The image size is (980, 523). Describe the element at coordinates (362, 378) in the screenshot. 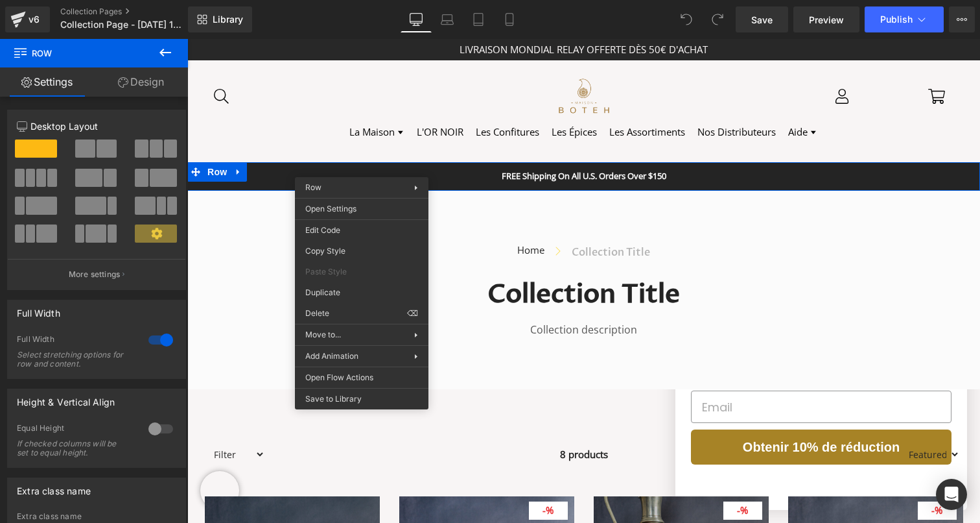

I see `span: Open Flow Actions` at that location.